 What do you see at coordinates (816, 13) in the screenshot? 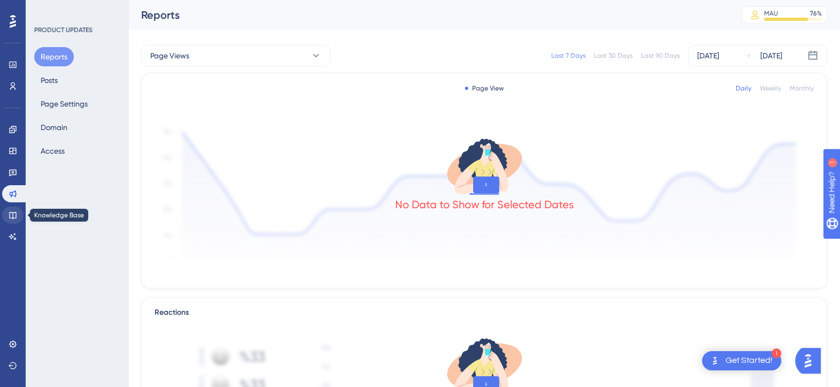
I see `div: 76 %` at bounding box center [816, 13].